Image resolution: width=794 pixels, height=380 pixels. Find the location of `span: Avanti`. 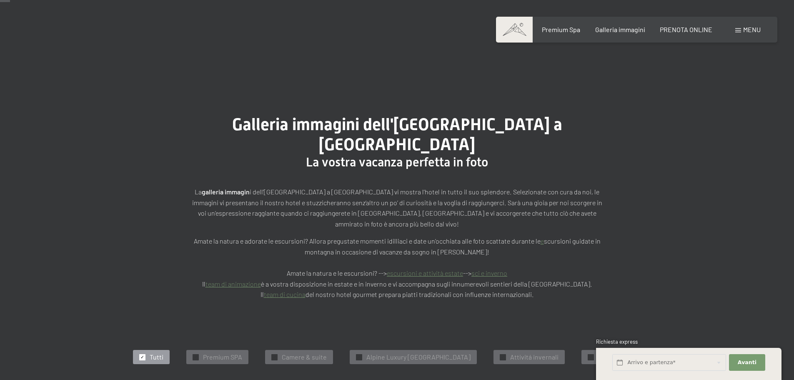

span: Avanti is located at coordinates (747, 362).